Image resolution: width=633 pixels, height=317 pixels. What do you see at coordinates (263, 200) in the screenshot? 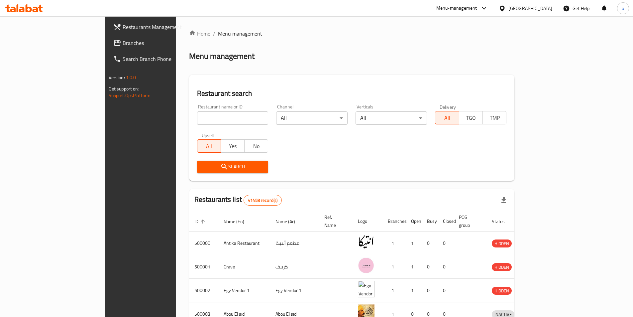
I see `span: 41458 record(s)` at bounding box center [263, 200].